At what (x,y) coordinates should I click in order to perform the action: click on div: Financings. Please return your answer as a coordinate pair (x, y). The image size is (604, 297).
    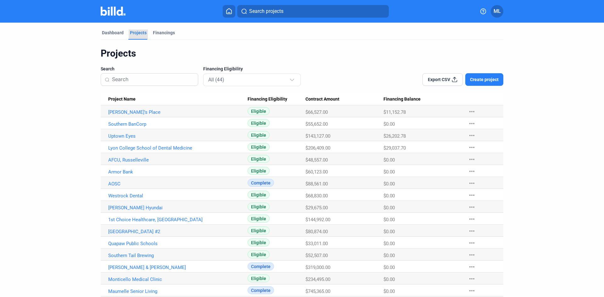
    Looking at the image, I should click on (164, 33).